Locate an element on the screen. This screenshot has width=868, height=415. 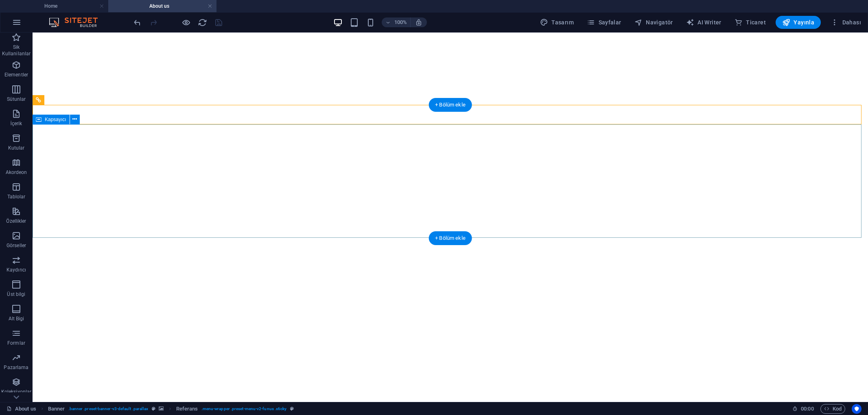
button: Navigatör is located at coordinates (654, 22).